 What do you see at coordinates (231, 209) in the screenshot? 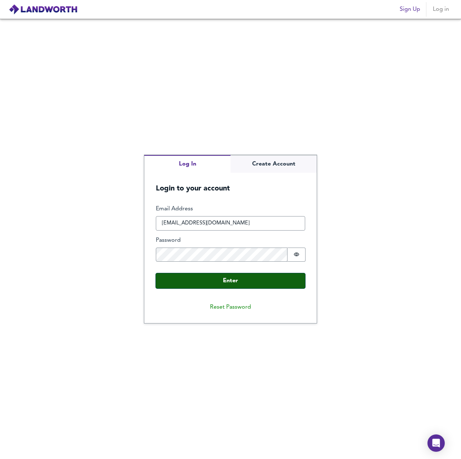
I see `label: Email Address` at bounding box center [231, 209].